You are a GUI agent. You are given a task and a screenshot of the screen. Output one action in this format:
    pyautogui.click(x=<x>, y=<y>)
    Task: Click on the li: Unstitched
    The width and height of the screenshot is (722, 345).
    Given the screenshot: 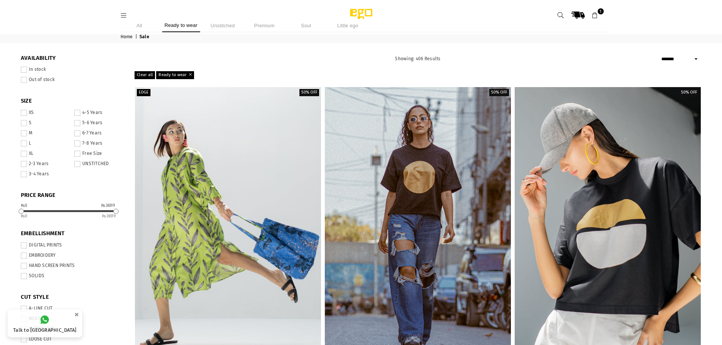 What is the action you would take?
    pyautogui.click(x=223, y=25)
    